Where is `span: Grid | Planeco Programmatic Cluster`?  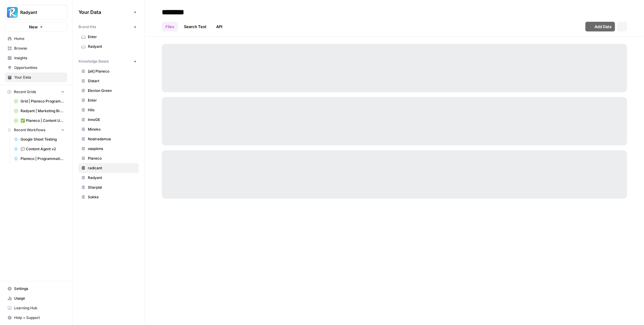 span: Grid | Planeco Programmatic Cluster is located at coordinates (42, 101).